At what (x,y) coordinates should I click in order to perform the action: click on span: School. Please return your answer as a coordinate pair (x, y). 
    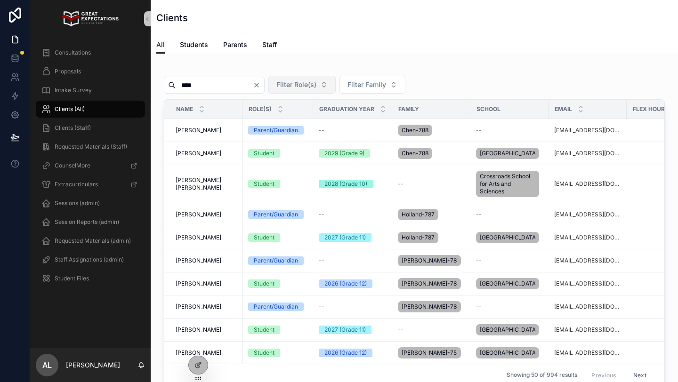
    Looking at the image, I should click on (488, 109).